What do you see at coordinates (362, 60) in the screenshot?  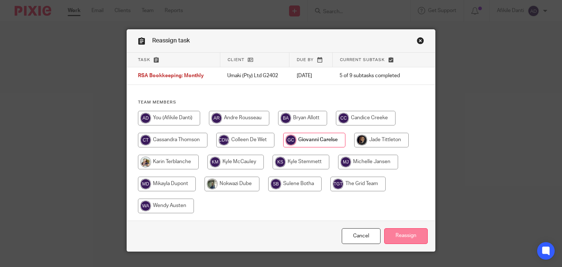 I see `span: Current subtask` at bounding box center [362, 60].